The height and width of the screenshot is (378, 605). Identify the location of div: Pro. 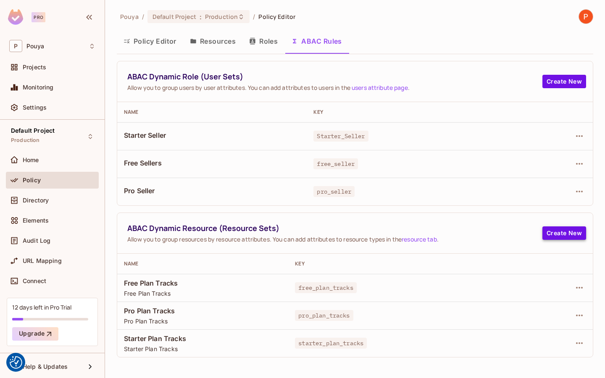
(38, 17).